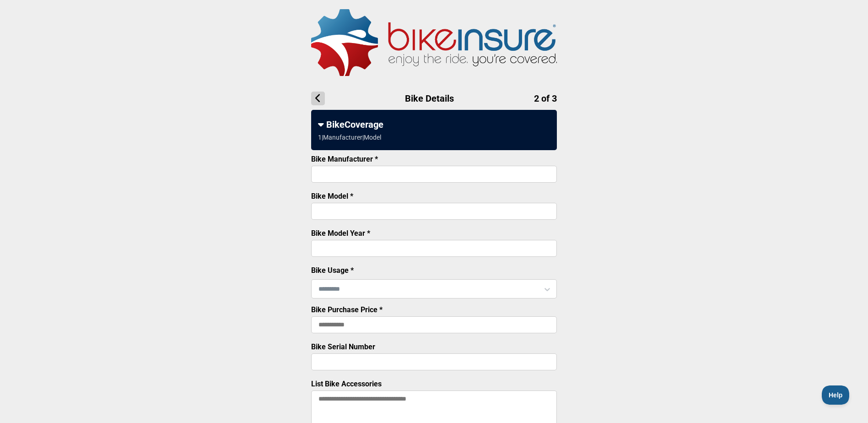 The width and height of the screenshot is (868, 423). I want to click on label: Bike Model Year *, so click(341, 233).